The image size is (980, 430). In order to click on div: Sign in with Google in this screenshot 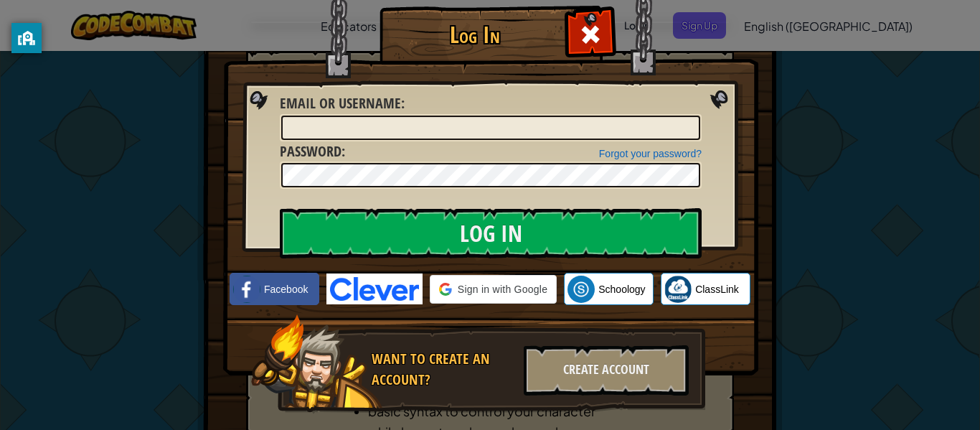, I will do `click(493, 290)`.